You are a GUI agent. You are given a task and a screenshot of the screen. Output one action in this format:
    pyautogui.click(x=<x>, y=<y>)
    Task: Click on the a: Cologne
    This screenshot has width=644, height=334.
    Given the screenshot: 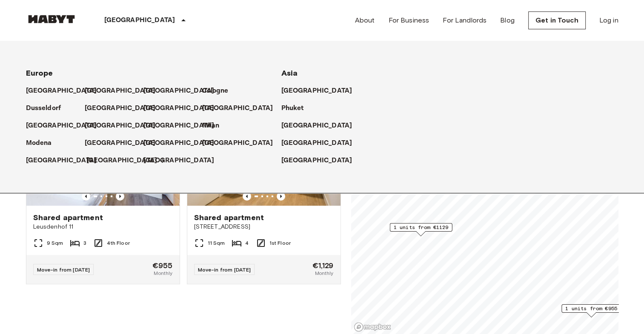 What is the action you would take?
    pyautogui.click(x=220, y=91)
    